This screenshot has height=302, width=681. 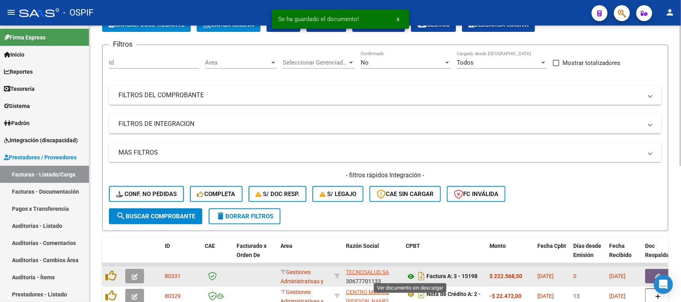 What do you see at coordinates (217, 255) in the screenshot?
I see `datatable-header-cell: CAE` at bounding box center [217, 255].